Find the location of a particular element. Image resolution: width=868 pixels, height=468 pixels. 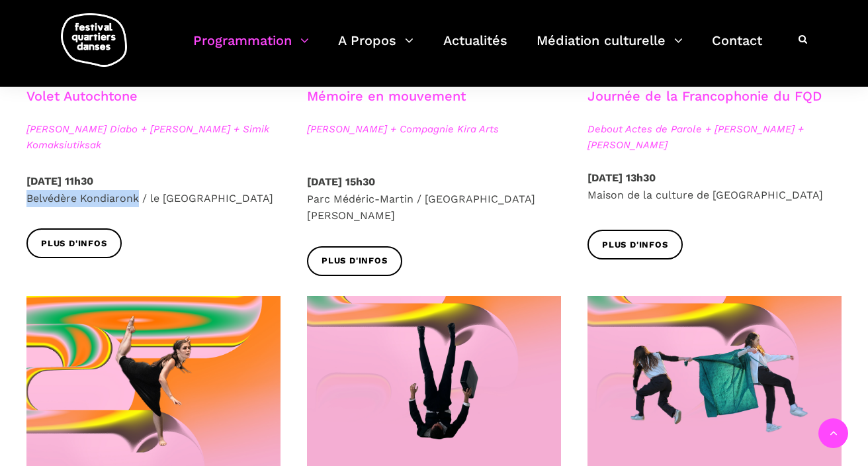

a: Contact is located at coordinates (737, 48).